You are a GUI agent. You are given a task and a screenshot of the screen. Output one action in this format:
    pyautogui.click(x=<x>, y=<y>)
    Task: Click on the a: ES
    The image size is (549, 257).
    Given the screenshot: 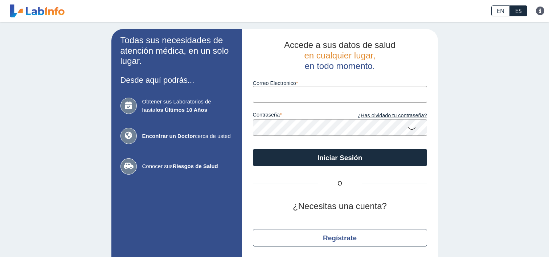 What is the action you would take?
    pyautogui.click(x=519, y=11)
    